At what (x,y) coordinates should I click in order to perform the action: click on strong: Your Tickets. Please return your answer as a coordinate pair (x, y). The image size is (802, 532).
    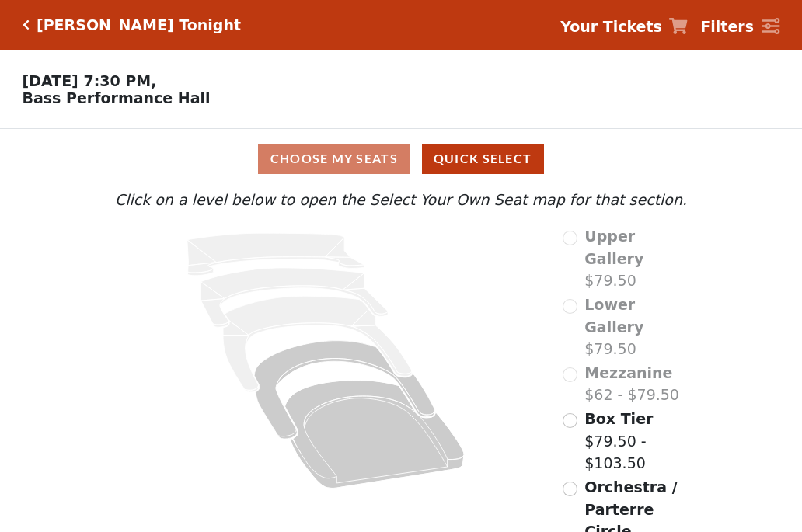
    Looking at the image, I should click on (611, 26).